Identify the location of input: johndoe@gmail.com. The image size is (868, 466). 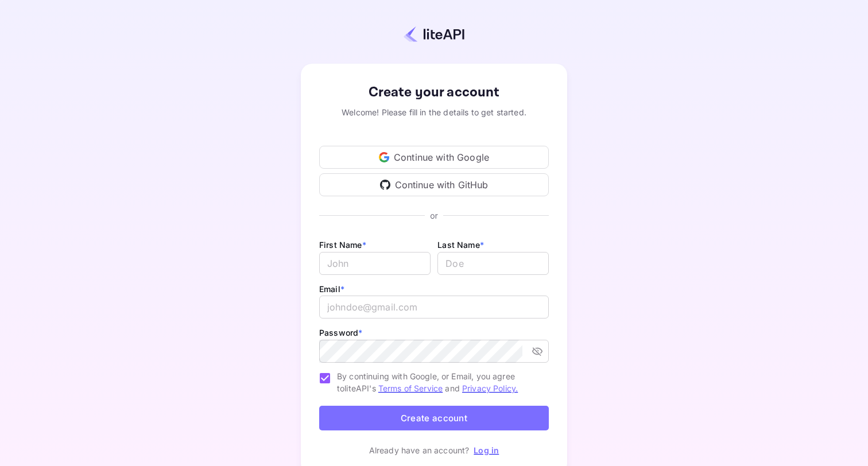
(434, 307).